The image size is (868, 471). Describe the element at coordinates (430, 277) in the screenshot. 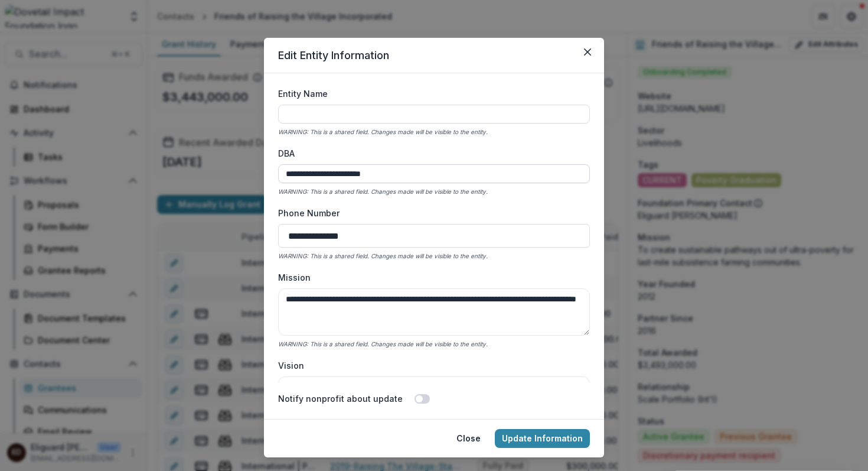

I see `label: Mission` at that location.